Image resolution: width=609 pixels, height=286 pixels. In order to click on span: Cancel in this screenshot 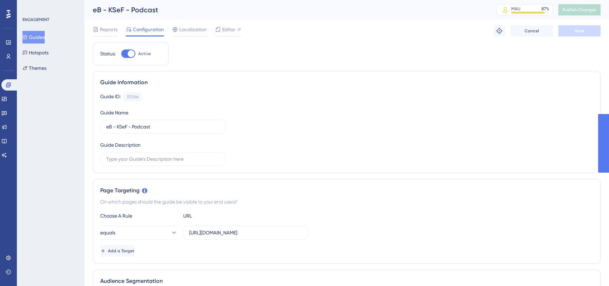, I will do `click(531, 31)`.